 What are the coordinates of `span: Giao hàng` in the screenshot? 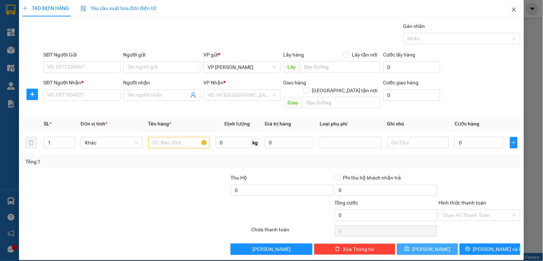 It's located at (295, 83).